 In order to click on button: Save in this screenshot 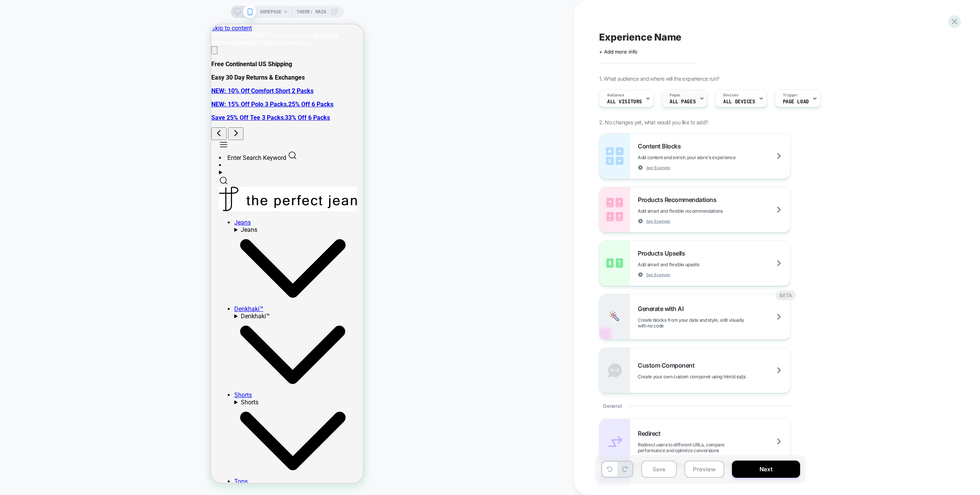, I will do `click(659, 469)`.